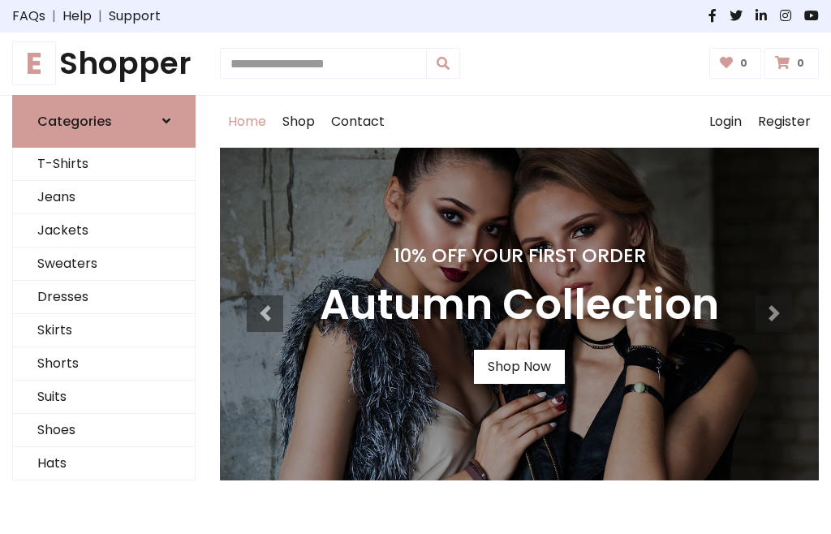 Image resolution: width=831 pixels, height=534 pixels. What do you see at coordinates (28, 16) in the screenshot?
I see `a: FAQs` at bounding box center [28, 16].